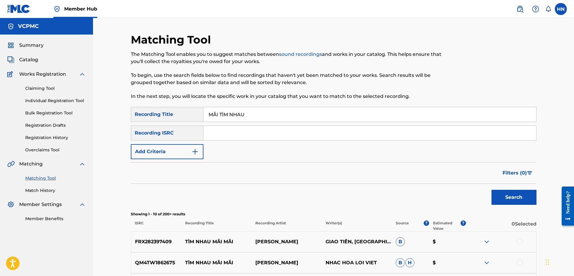 Image resolution: width=574 pixels, height=276 pixels. I want to click on div: Drag, so click(548, 262).